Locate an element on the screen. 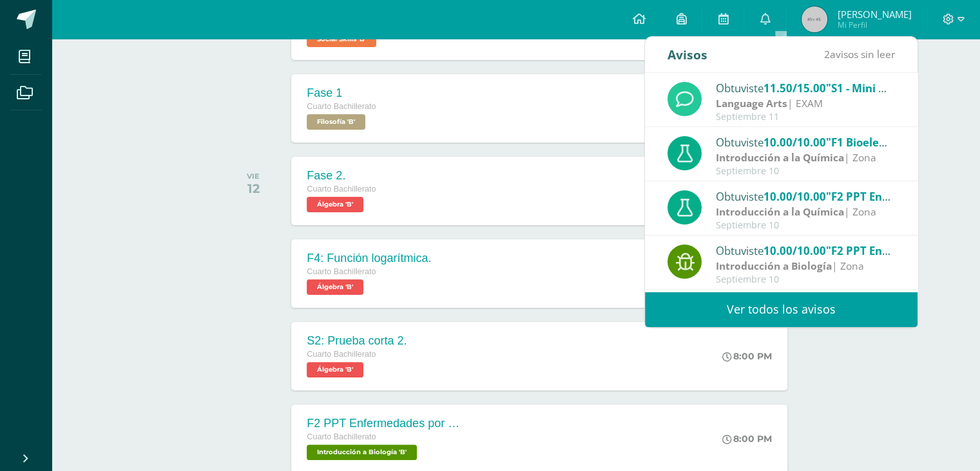 The width and height of the screenshot is (980, 471). a: Ver todos los avisos is located at coordinates (781, 309).